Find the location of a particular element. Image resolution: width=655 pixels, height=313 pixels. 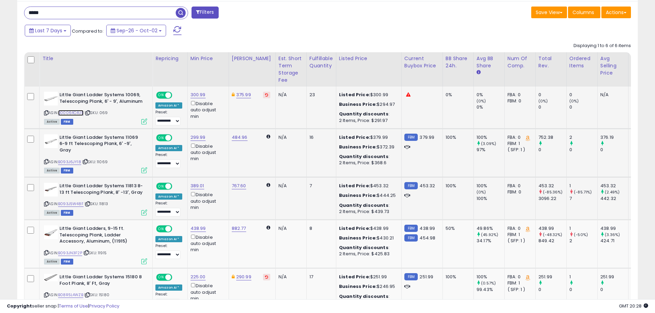

div: seller snap | | is located at coordinates (63, 306).